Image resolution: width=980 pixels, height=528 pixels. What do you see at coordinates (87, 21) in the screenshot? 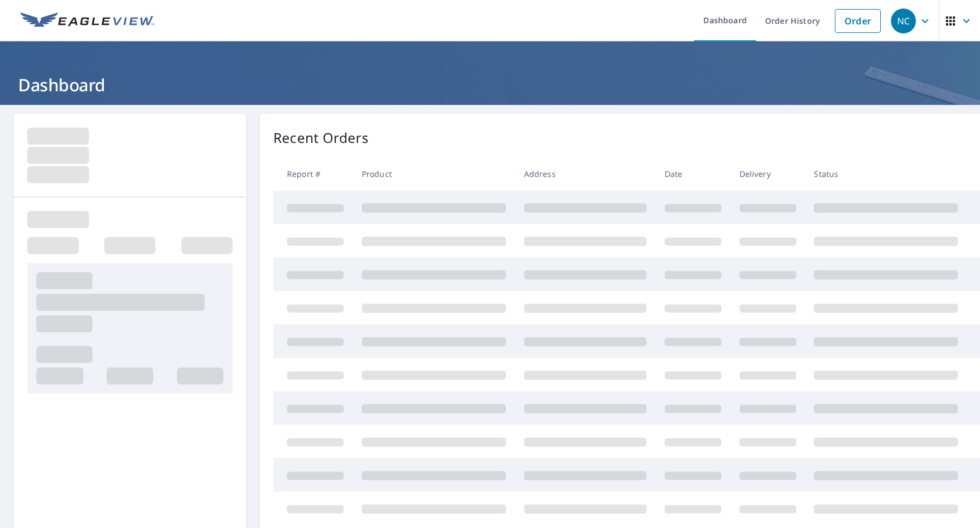
I see `img: EV Logo` at bounding box center [87, 21].